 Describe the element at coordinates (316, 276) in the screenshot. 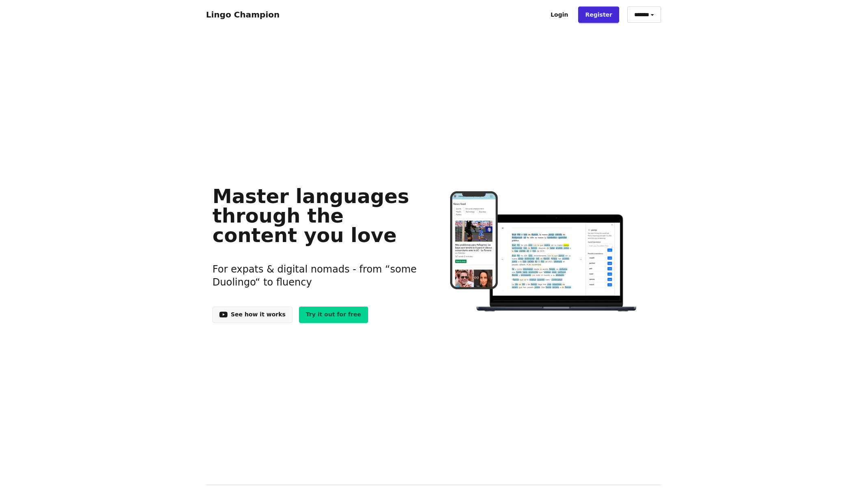

I see `h3: For expats & digital nomads - from “some Duolingo“ to fluency` at that location.